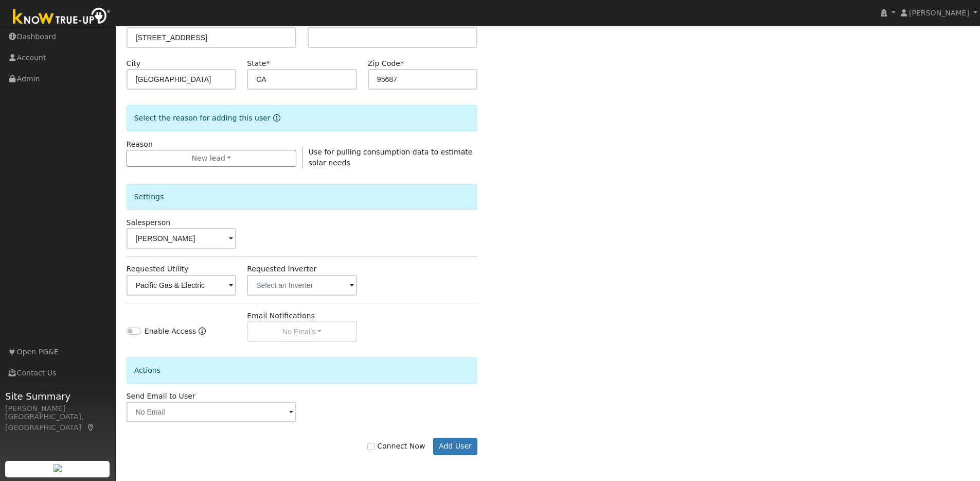 The image size is (980, 481). What do you see at coordinates (133, 64) in the screenshot?
I see `label: City` at bounding box center [133, 64].